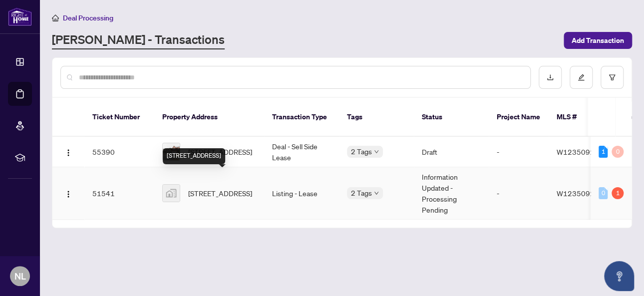  What do you see at coordinates (578, 117) in the screenshot?
I see `th: MLS #` at bounding box center [578, 117].